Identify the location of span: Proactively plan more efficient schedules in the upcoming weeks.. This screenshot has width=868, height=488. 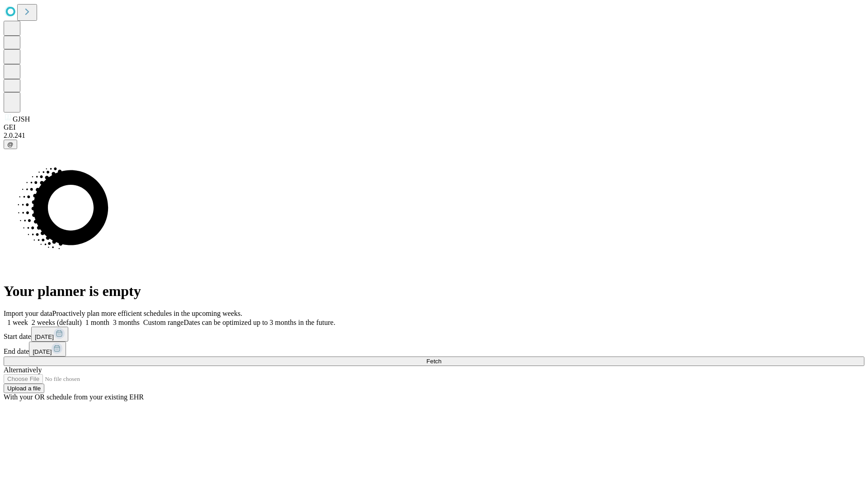
(147, 313).